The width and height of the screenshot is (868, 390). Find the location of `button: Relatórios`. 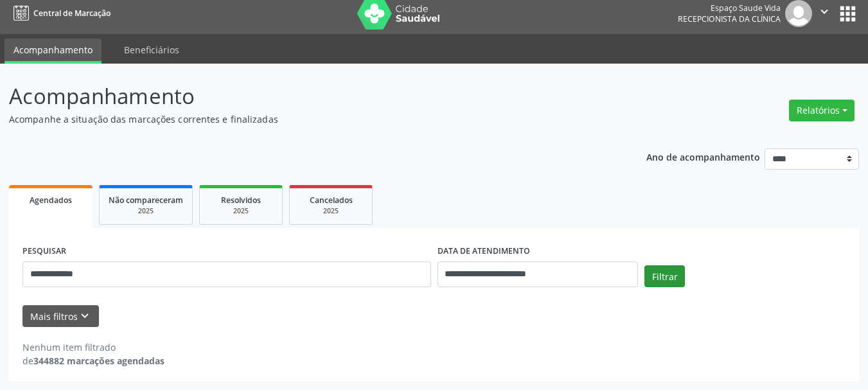

button: Relatórios is located at coordinates (821, 111).